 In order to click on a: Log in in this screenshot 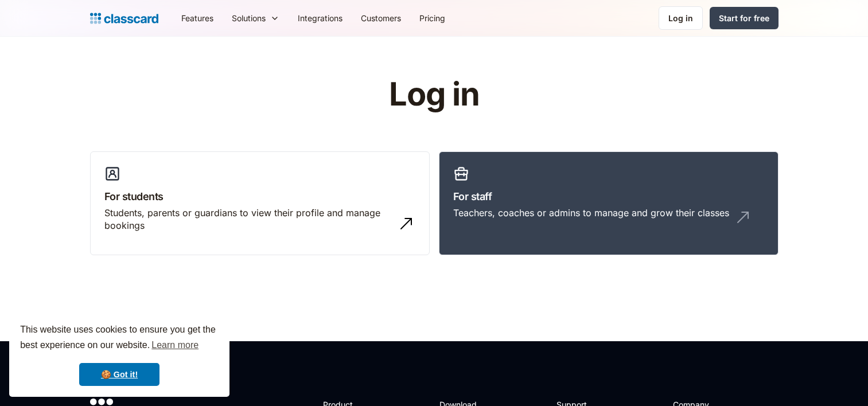, I will do `click(681, 18)`.